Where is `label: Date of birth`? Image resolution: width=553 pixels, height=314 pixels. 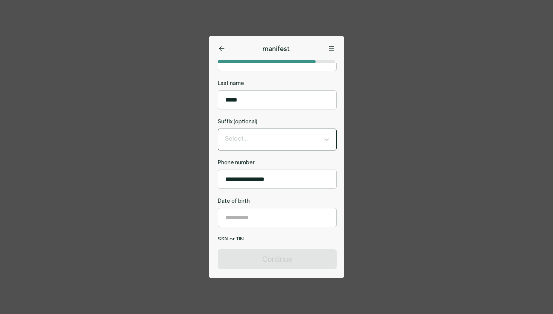
label: Date of birth is located at coordinates (277, 201).